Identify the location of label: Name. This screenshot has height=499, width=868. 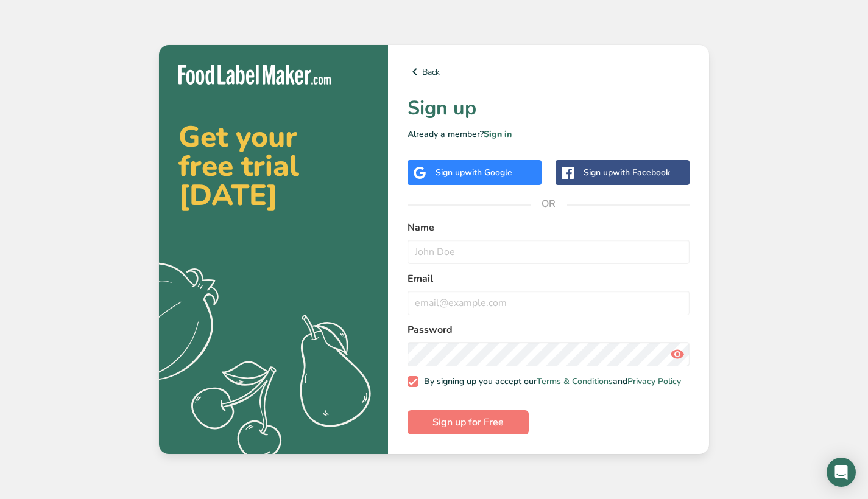
(548, 228).